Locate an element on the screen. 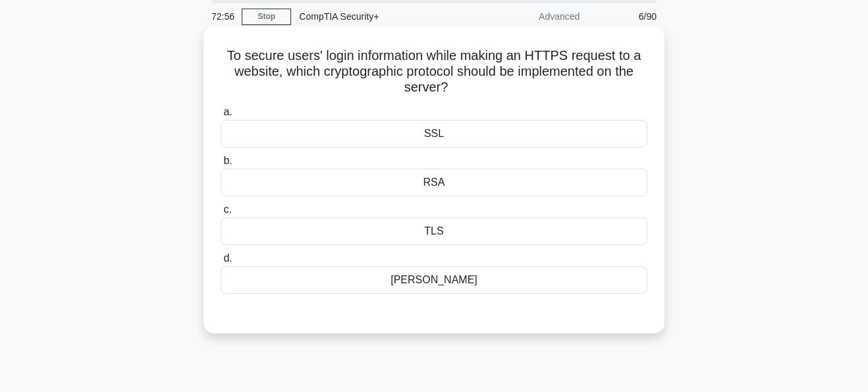  h5: To secure users' login information while making an HTTPS request to a website, which cryptographi... is located at coordinates (434, 72).